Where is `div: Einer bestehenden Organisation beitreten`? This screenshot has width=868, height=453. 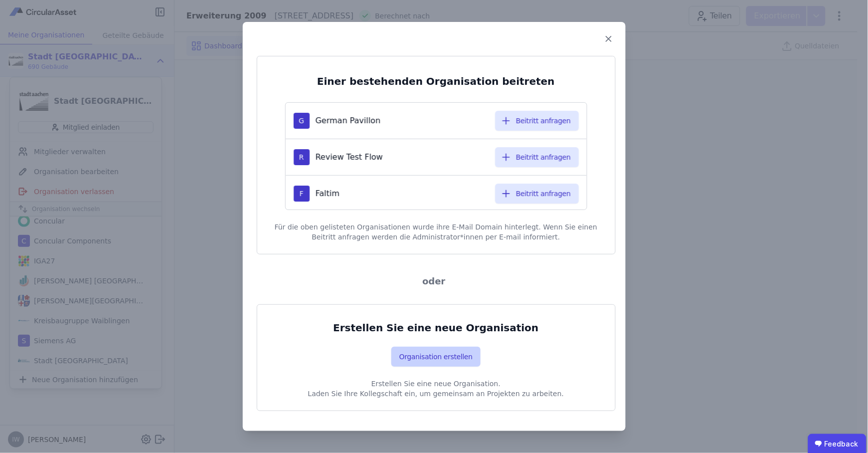 div: Einer bestehenden Organisation beitreten is located at coordinates (437, 81).